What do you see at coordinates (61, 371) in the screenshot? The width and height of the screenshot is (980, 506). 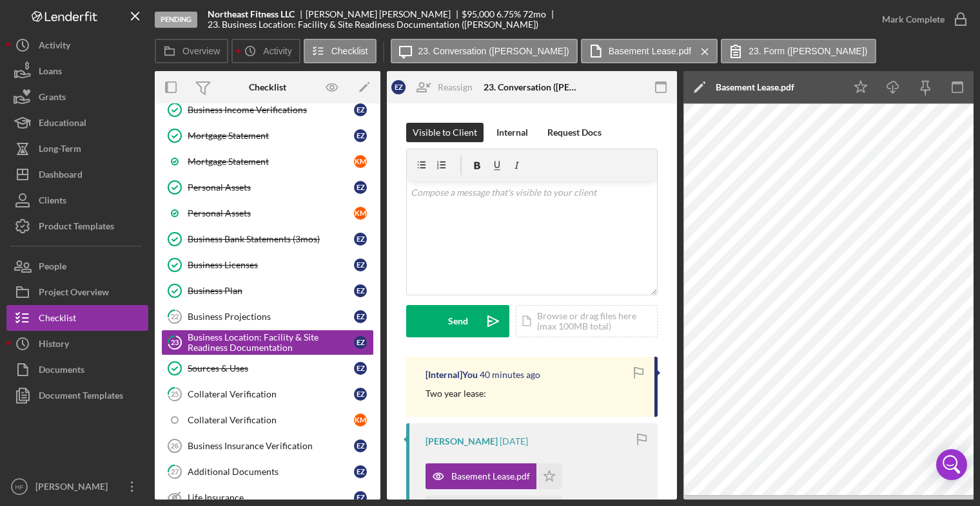 I see `div: Documents` at bounding box center [61, 371].